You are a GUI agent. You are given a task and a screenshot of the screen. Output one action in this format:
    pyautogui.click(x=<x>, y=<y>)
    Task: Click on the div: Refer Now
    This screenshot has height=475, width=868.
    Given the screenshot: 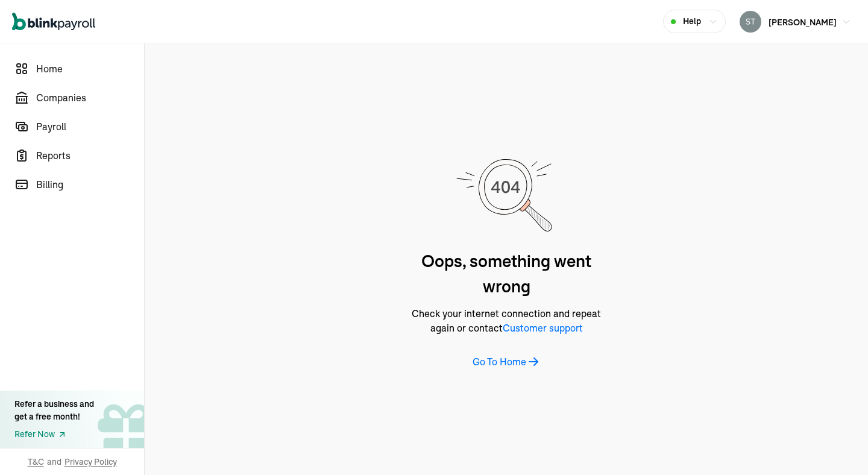 What is the action you would take?
    pyautogui.click(x=54, y=434)
    